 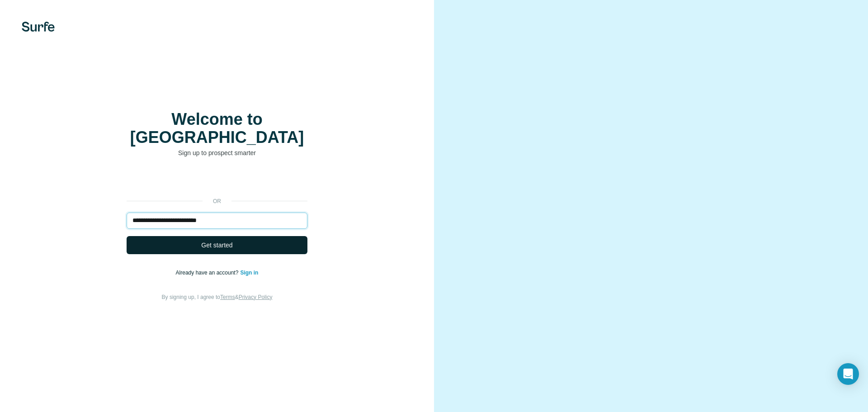 What do you see at coordinates (38, 27) in the screenshot?
I see `img: Surfe's logo` at bounding box center [38, 27].